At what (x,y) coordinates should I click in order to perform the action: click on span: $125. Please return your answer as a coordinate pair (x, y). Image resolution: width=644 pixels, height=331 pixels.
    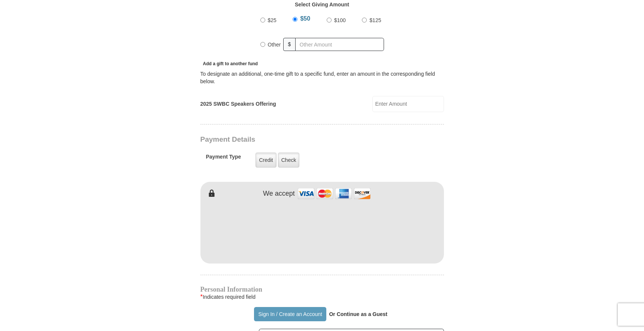
    Looking at the image, I should click on (375, 20).